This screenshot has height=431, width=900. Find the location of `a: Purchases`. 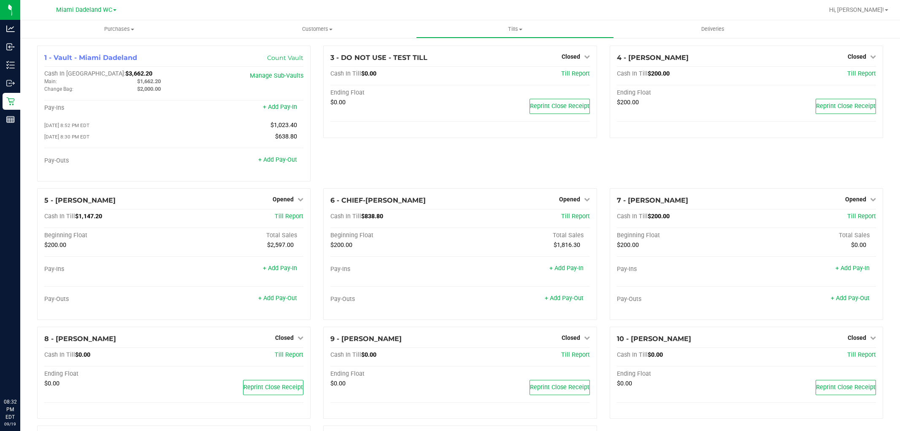

a: Purchases is located at coordinates (119, 29).